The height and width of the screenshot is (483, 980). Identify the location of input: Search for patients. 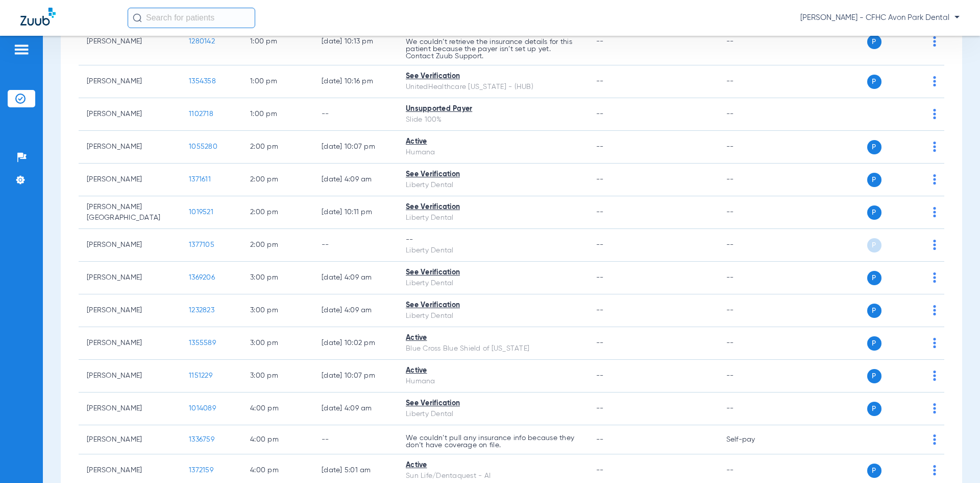
(192, 18).